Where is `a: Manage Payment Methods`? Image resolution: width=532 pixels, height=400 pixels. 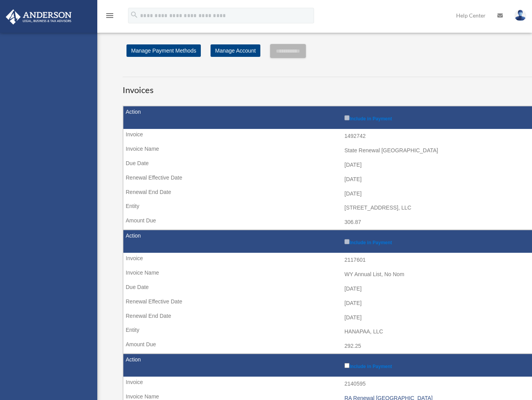
a: Manage Payment Methods is located at coordinates (163, 50).